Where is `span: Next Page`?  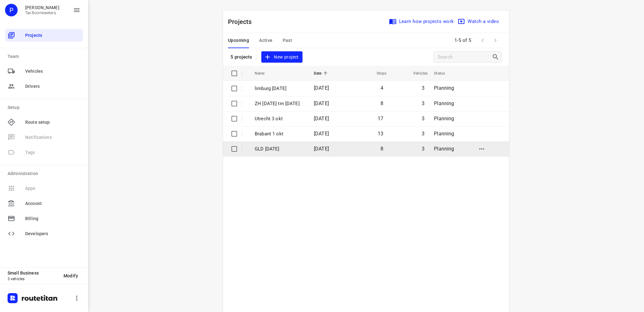
span: Next Page is located at coordinates (495, 41).